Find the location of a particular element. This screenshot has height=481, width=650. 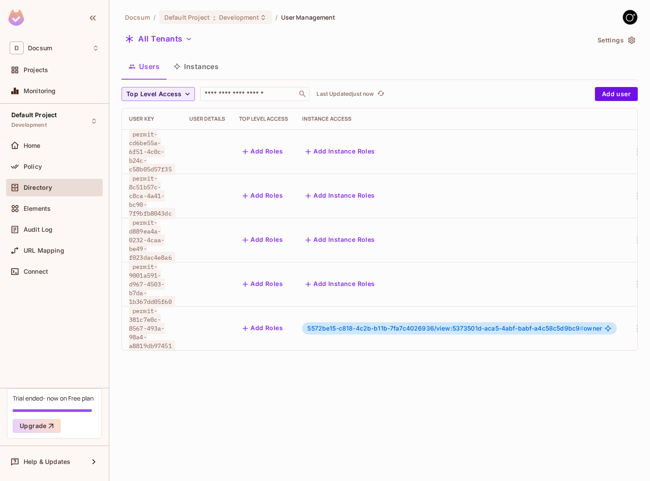

span: User Management is located at coordinates (308, 17).